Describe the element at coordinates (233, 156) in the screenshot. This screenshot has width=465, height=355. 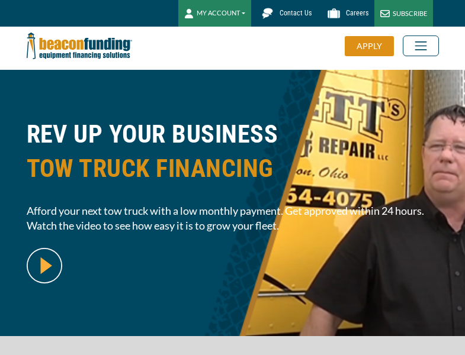
I see `h1: REV UP YOUR BUSINESS` at that location.